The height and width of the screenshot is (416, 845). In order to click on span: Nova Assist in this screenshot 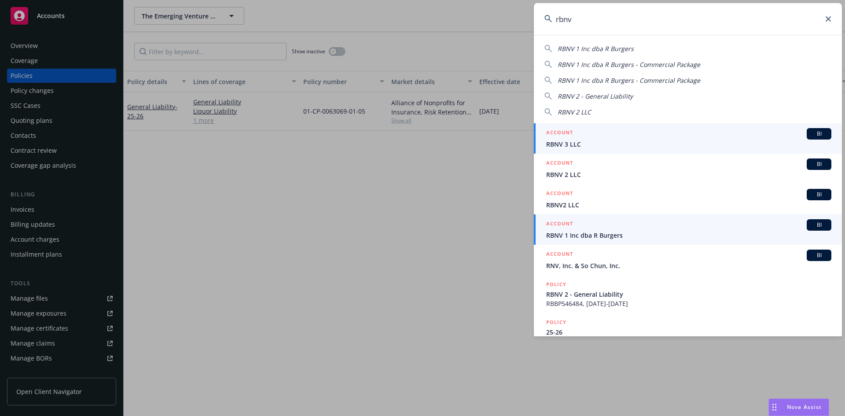, I will do `click(804, 407)`.